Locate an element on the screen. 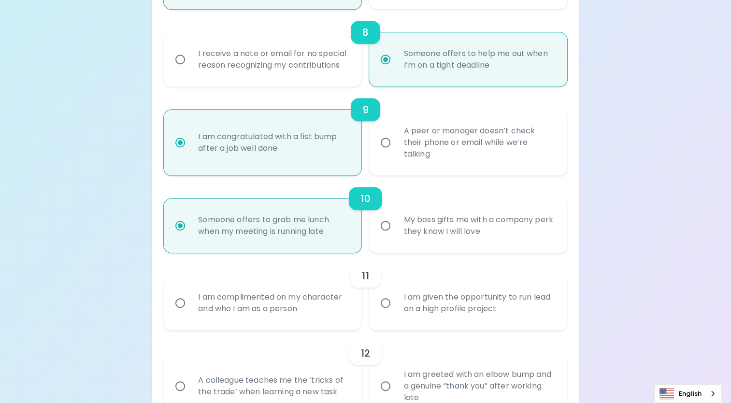  h6: 11 is located at coordinates (365, 276).